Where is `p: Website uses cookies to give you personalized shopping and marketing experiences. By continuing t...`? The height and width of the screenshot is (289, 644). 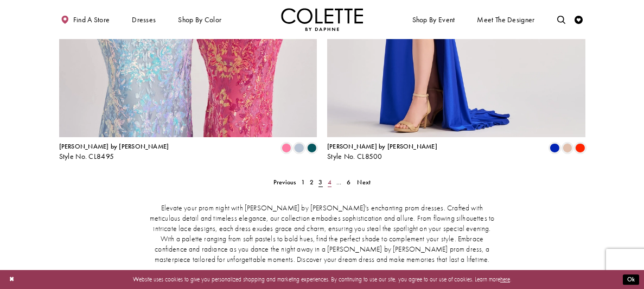
p: Website uses cookies to give you personalized shopping and marketing experiences. By continuing t... is located at coordinates (322, 279).